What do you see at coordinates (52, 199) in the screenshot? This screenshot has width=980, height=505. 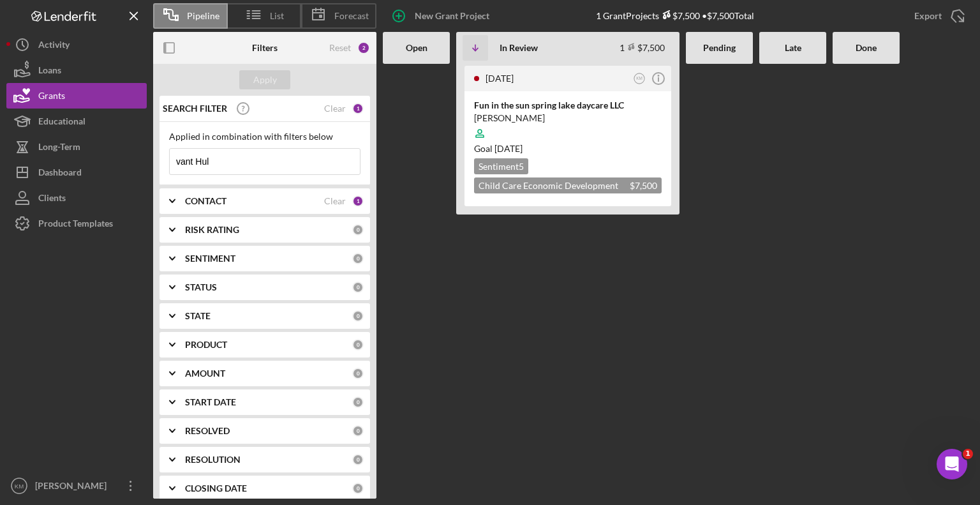 I see `div: Clients` at bounding box center [52, 199].